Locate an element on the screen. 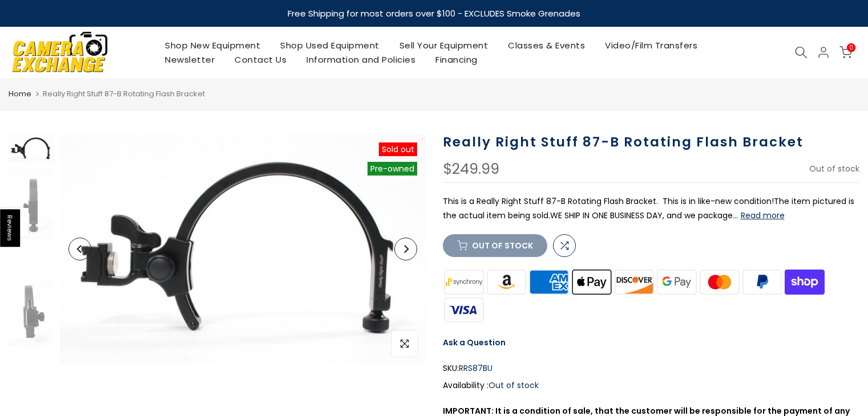 The width and height of the screenshot is (868, 416). img: visa is located at coordinates (464, 310).